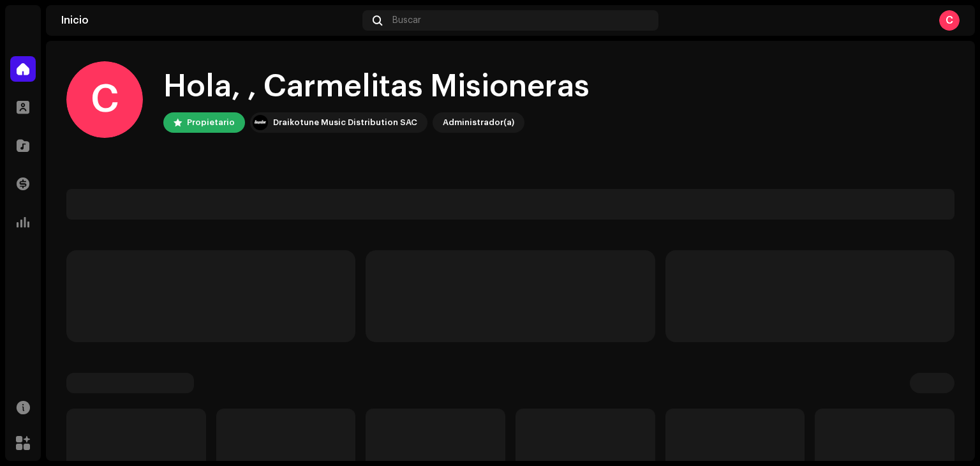 The width and height of the screenshot is (980, 466). I want to click on div: Draikotune Music Distribution SAC, so click(345, 122).